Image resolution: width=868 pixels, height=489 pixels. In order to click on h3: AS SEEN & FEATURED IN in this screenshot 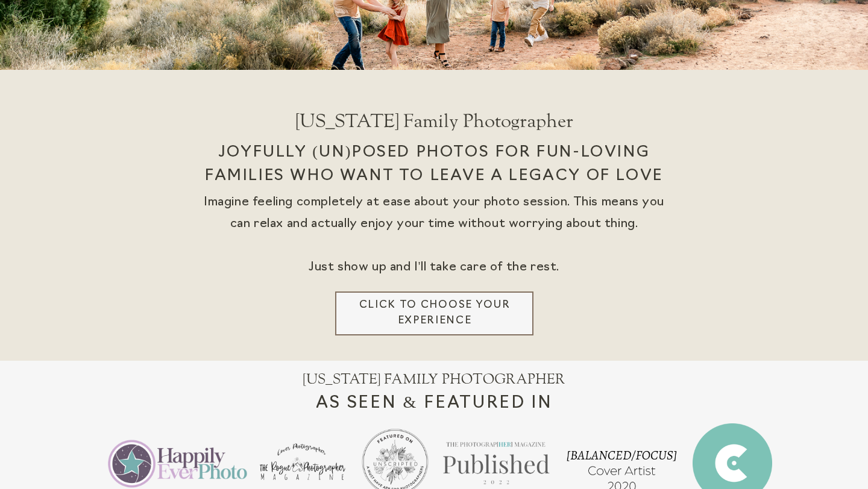, I will do `click(434, 404)`.